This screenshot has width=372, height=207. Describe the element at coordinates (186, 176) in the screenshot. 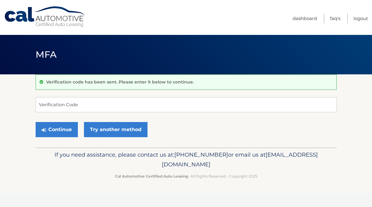

I see `p: - All Rights Reserved - Copyright 2025` at that location.